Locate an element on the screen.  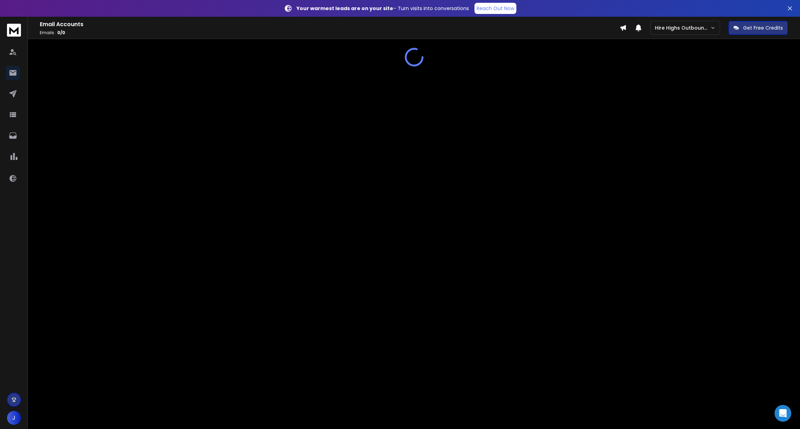
p: Hire Highs Outbound Engine is located at coordinates (682, 28).